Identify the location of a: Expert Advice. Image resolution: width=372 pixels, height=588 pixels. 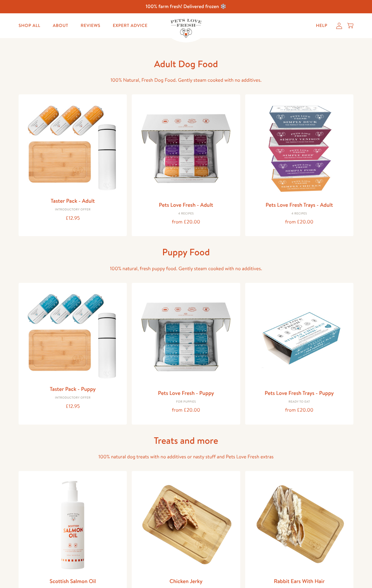
(130, 26).